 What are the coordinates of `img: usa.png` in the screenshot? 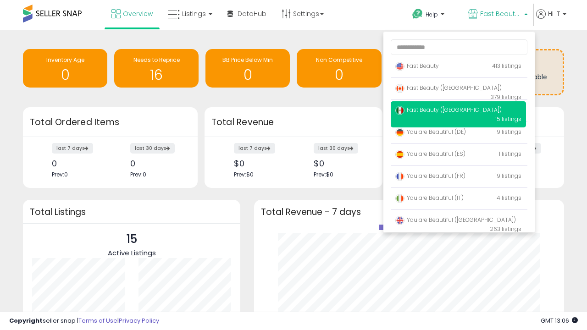 It's located at (400, 66).